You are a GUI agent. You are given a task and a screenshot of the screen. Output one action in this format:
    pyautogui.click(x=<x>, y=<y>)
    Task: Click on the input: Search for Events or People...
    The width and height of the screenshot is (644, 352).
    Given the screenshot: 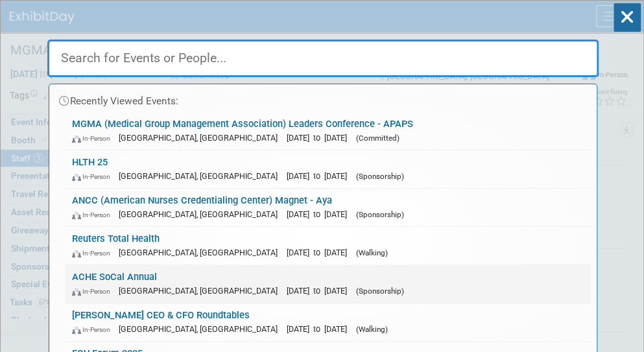 What is the action you would take?
    pyautogui.click(x=322, y=59)
    